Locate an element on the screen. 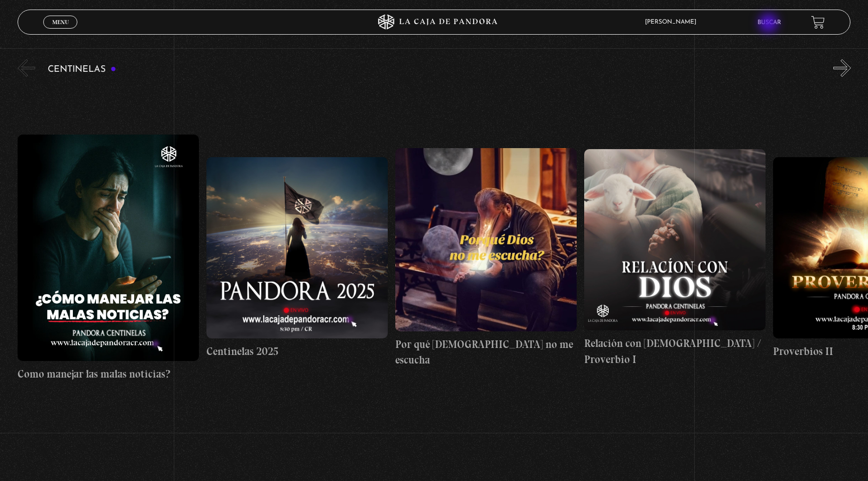  a: View your shopping cart is located at coordinates (818, 22).